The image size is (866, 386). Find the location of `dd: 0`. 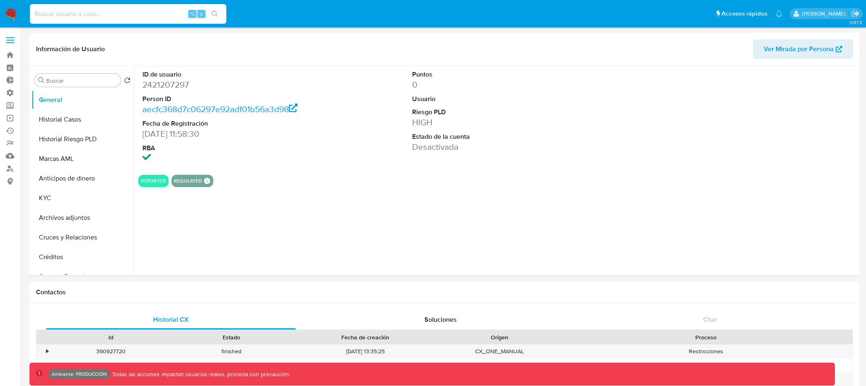

dd: 0 is located at coordinates (498, 85).